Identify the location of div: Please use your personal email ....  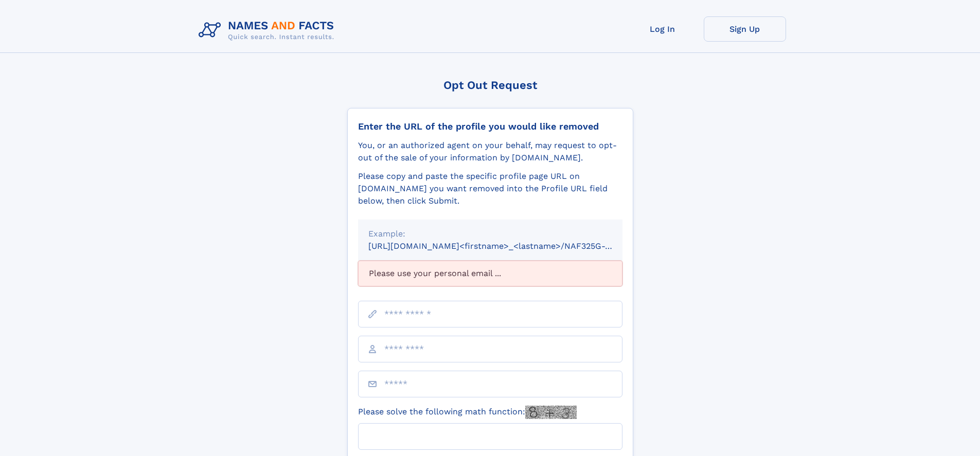
(490, 273).